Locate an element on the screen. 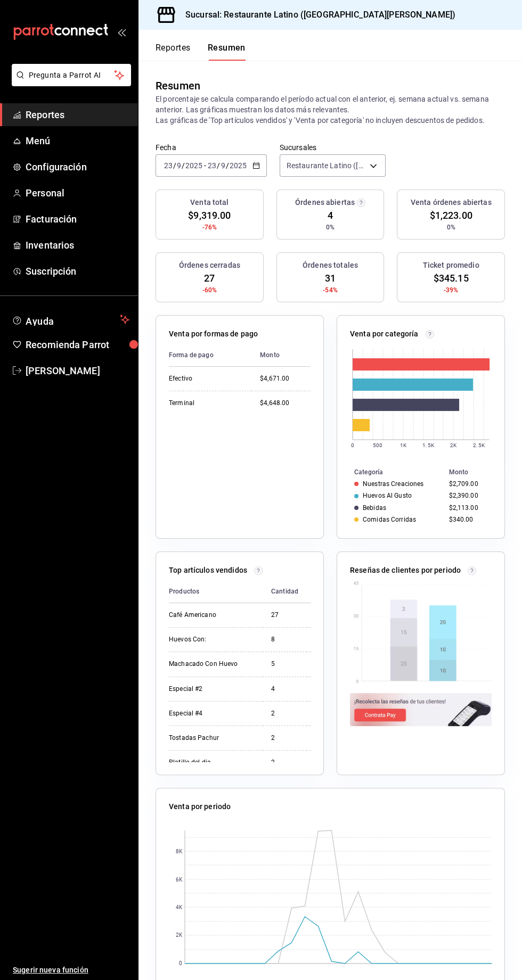 This screenshot has height=980, width=522. h3: Venta total is located at coordinates (210, 202).